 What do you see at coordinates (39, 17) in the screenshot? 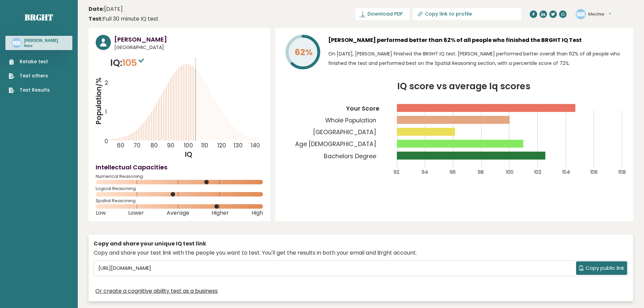
I see `a: Brght` at bounding box center [39, 17].